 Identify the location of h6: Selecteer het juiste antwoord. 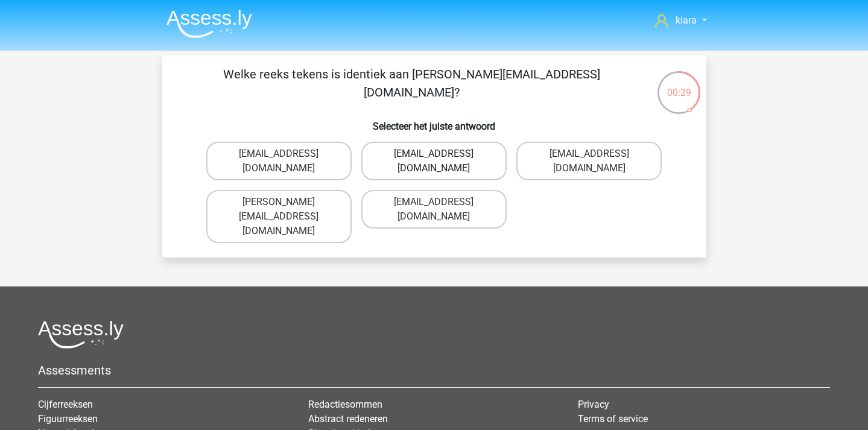
(434, 121).